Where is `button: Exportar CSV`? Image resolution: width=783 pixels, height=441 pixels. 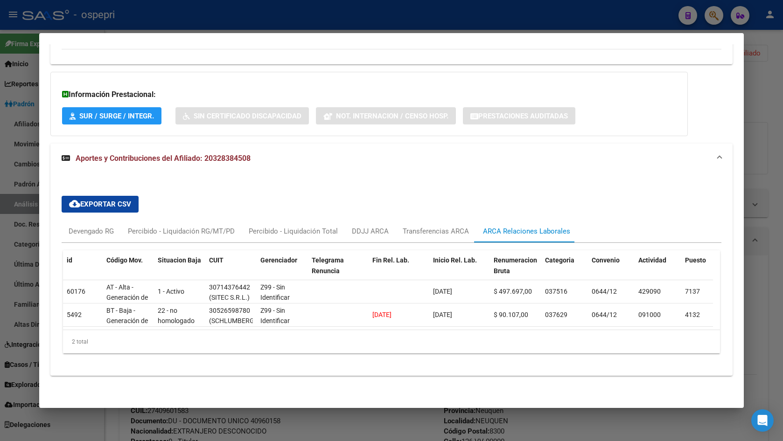
button: Exportar CSV is located at coordinates (100, 204).